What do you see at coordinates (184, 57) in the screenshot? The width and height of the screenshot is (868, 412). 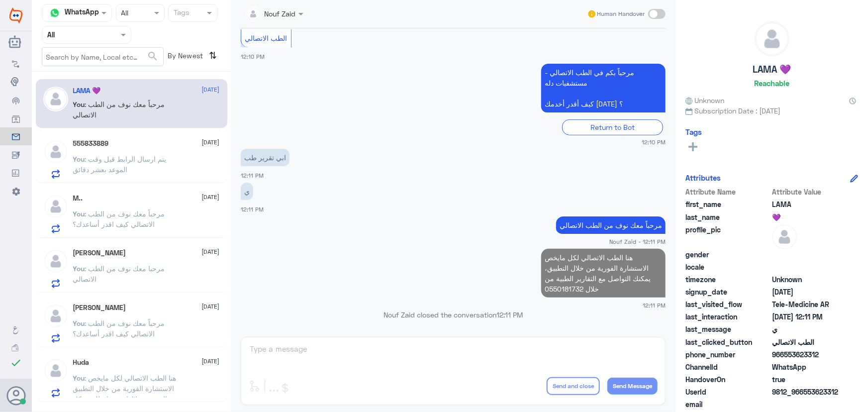 I see `span: By Newest` at bounding box center [184, 57].